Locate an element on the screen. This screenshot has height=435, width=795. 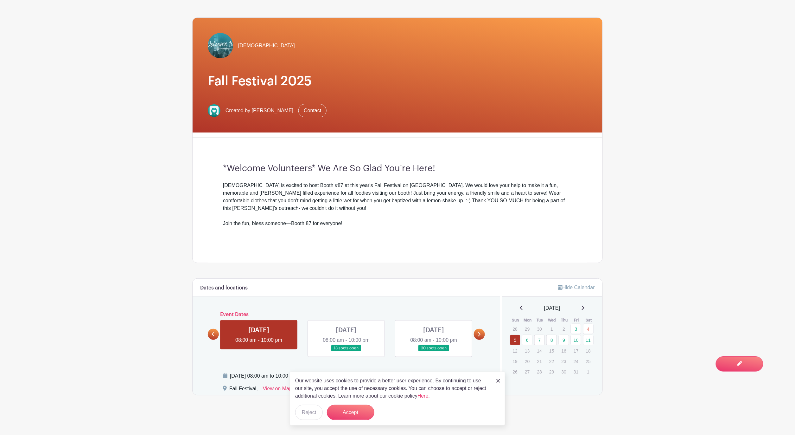
th: Thu is located at coordinates (564, 320).